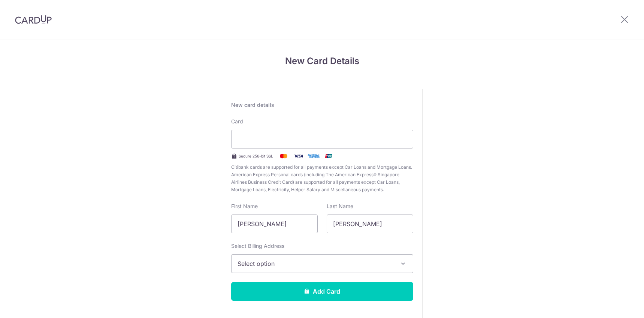 The height and width of the screenshot is (318, 644). What do you see at coordinates (299, 156) in the screenshot?
I see `img: Visa` at bounding box center [299, 156].